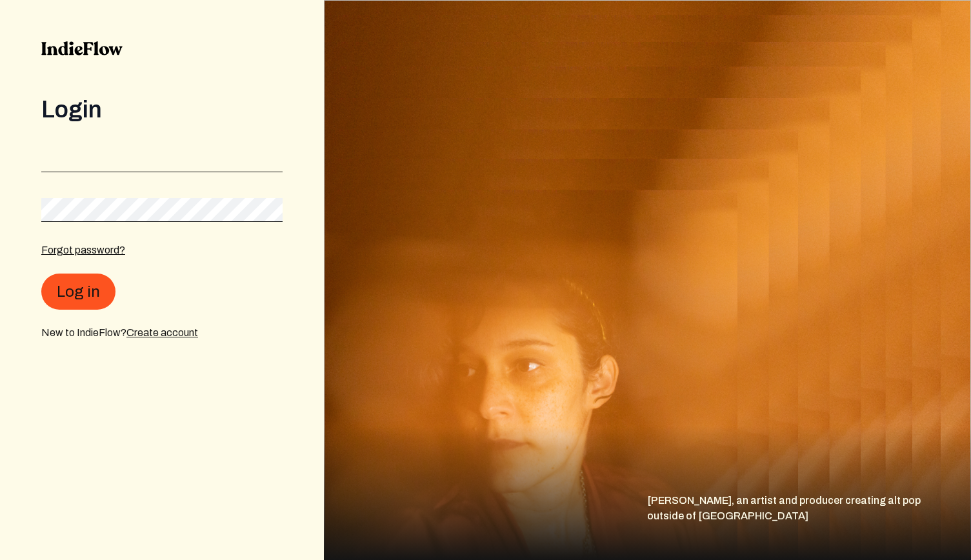 Image resolution: width=971 pixels, height=560 pixels. What do you see at coordinates (82, 48) in the screenshot?
I see `img: indieflow-logo-black.svg` at bounding box center [82, 48].